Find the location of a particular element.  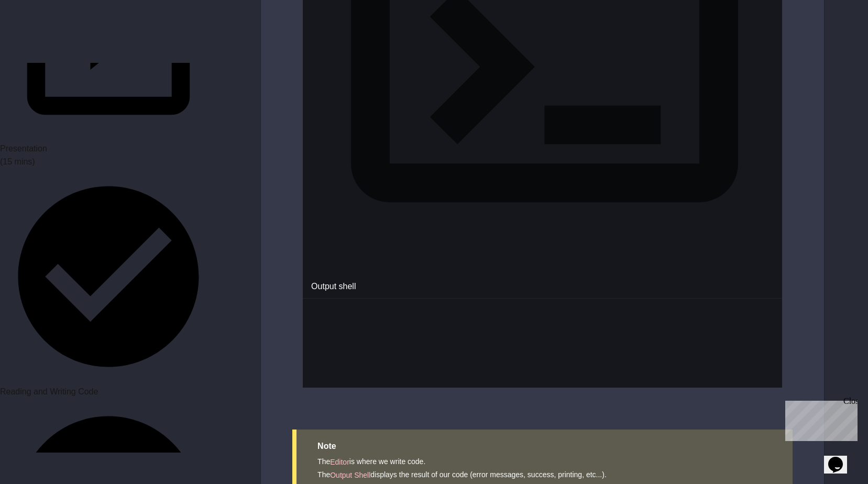

div: Note is located at coordinates (545, 446).